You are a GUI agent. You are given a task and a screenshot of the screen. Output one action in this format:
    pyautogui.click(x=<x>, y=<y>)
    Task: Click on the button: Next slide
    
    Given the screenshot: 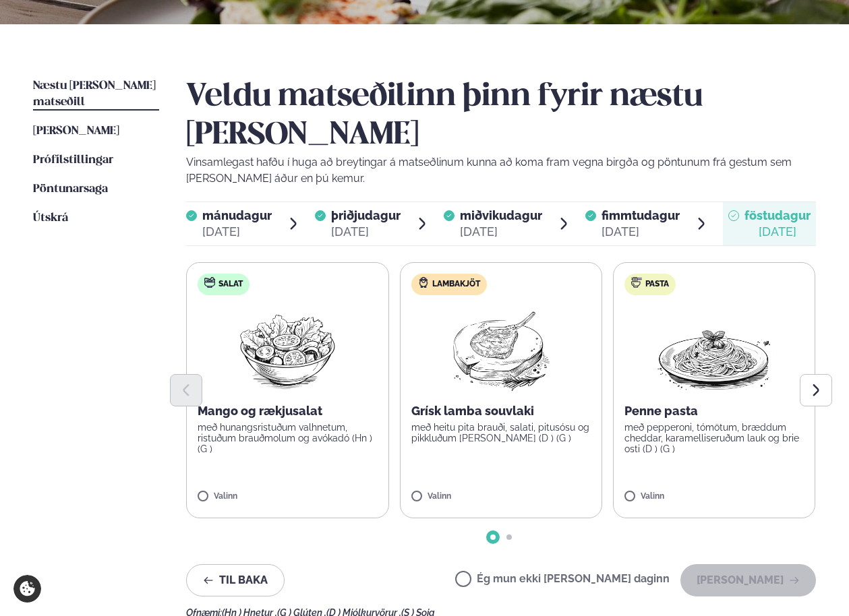 What is the action you would take?
    pyautogui.click(x=816, y=390)
    